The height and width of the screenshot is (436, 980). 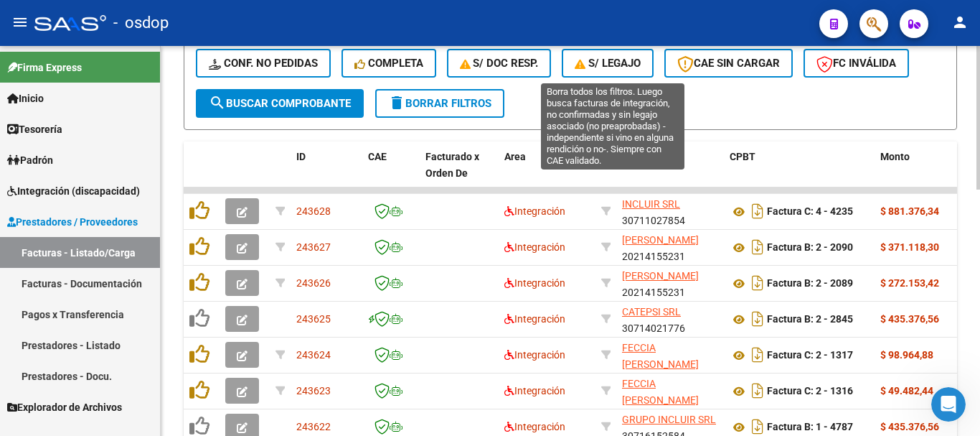 What do you see at coordinates (907, 355) in the screenshot?
I see `strong: $ 98.964,88` at bounding box center [907, 355].